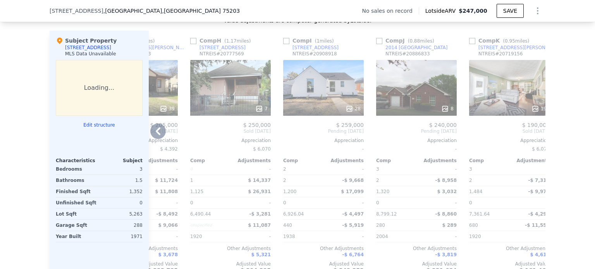 Image resolution: width=595 pixels, height=269 pixels. Describe the element at coordinates (169, 149) in the screenshot. I see `span: $ 4,392` at that location.